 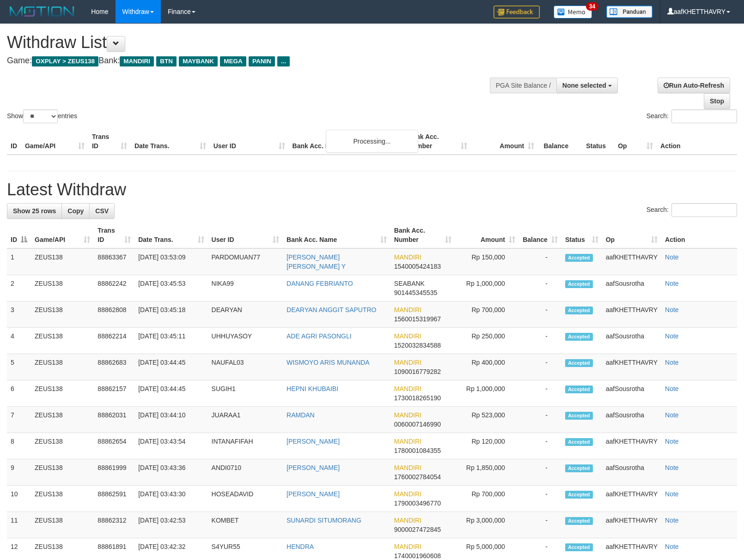 What do you see at coordinates (592, 6) in the screenshot?
I see `span: 34` at bounding box center [592, 6].